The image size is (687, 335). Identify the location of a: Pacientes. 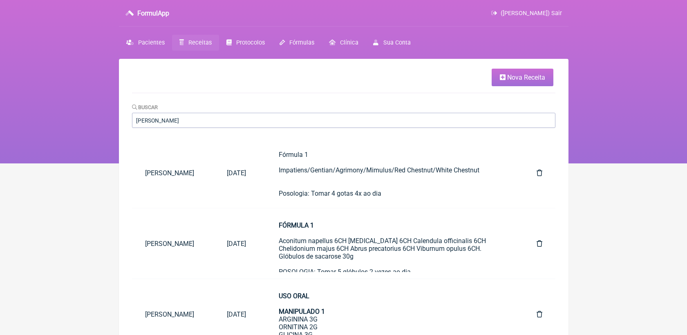
(146, 43).